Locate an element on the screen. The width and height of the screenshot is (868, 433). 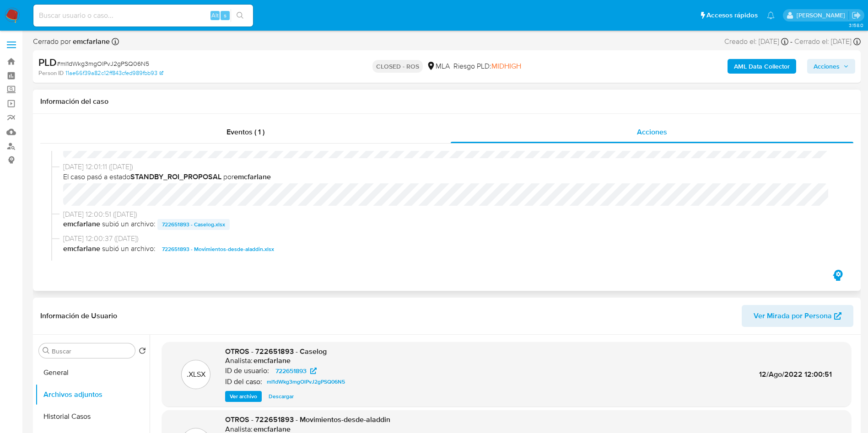
button: Ver archivo is located at coordinates (244, 396).